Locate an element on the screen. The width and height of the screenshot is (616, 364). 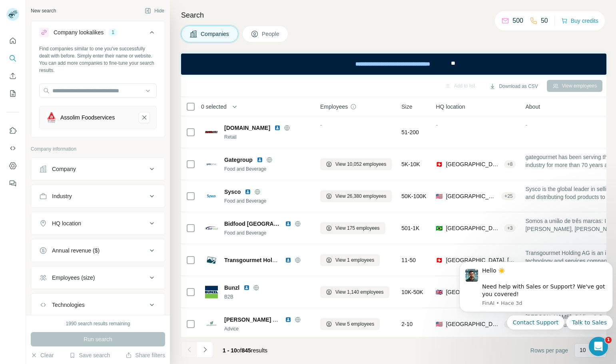
div: 1990 search results remaining is located at coordinates (98, 324).